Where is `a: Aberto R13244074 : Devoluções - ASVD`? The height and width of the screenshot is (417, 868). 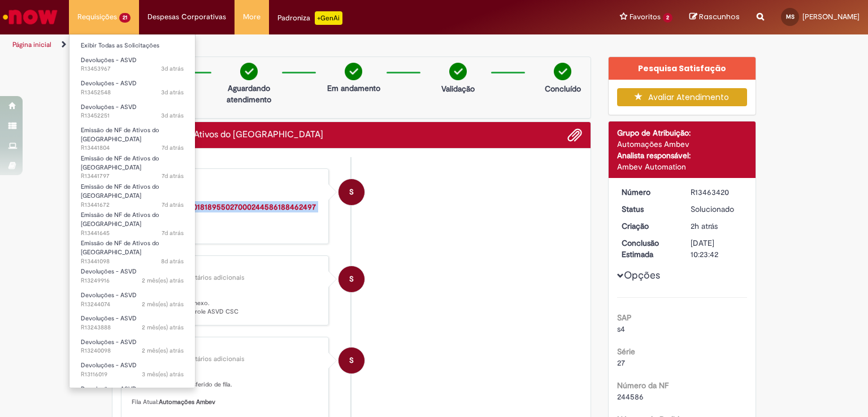
a: Aberto R13244074 : Devoluções - ASVD is located at coordinates (132, 300).